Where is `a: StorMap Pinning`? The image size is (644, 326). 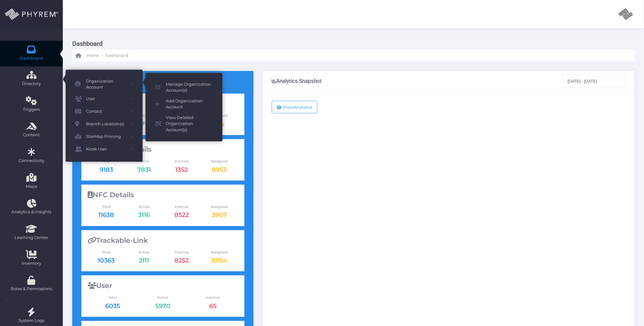 a: StorMap Pinning is located at coordinates (104, 137).